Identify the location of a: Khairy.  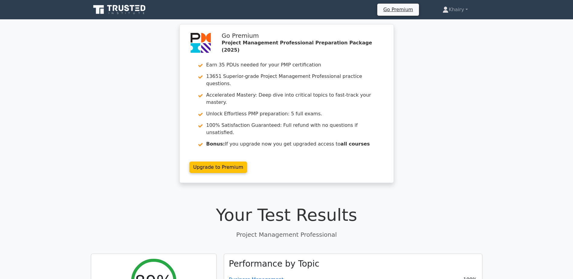
(455, 10).